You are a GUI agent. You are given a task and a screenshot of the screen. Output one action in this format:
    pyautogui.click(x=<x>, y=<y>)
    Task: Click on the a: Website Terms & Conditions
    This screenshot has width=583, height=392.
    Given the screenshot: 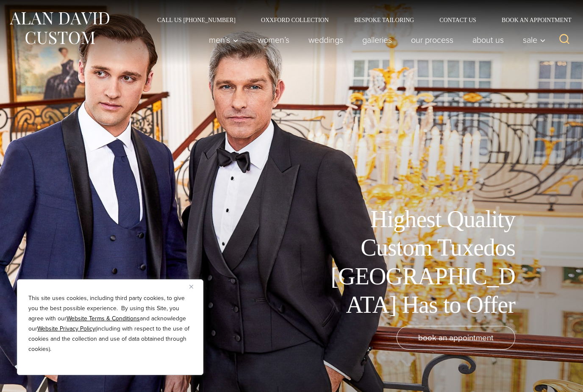 What is the action you would take?
    pyautogui.click(x=103, y=318)
    